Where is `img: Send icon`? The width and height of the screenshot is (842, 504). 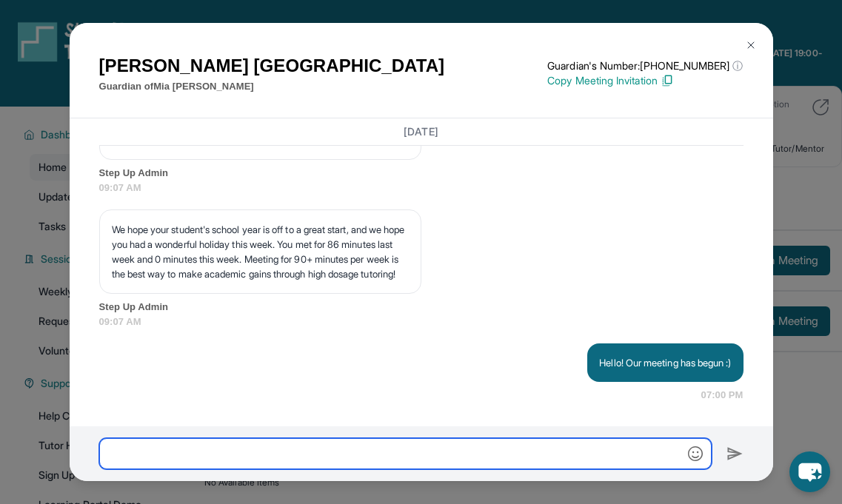
img: Send icon is located at coordinates (735, 454).